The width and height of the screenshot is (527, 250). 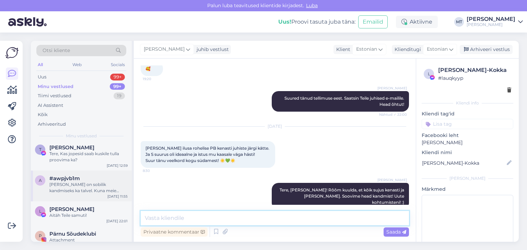 I want to click on div: # lauqkyyp, so click(x=474, y=78).